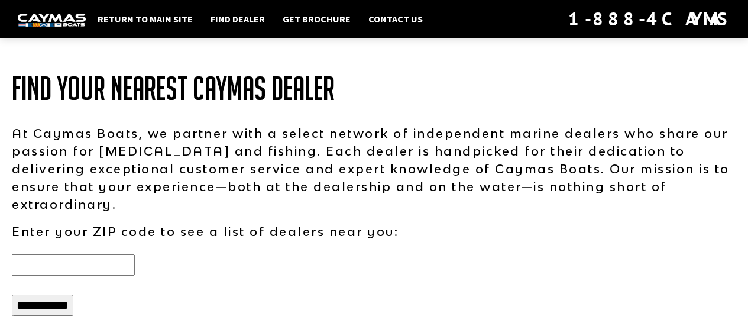 This screenshot has height=326, width=748. Describe the element at coordinates (51, 20) in the screenshot. I see `img: white-logo-c9c8dbefe5ff5ceceb0f0178aa75bf4bb51f6bca0971e226c86eb53dfe498488.png` at that location.